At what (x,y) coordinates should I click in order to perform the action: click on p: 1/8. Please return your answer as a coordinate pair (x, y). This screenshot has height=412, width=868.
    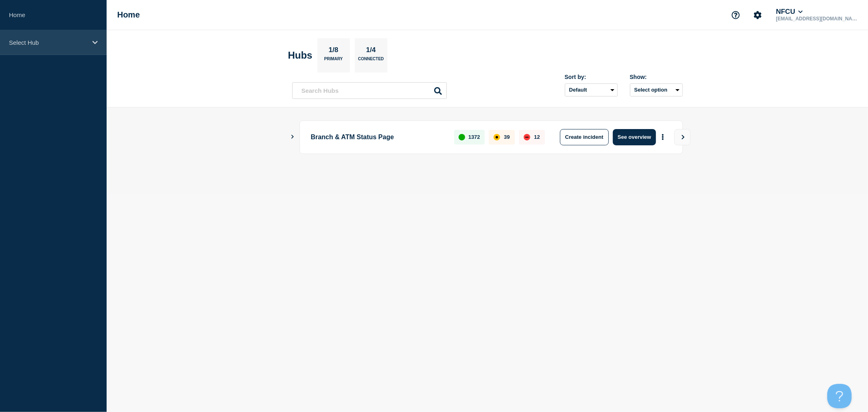
    Looking at the image, I should click on (334, 51).